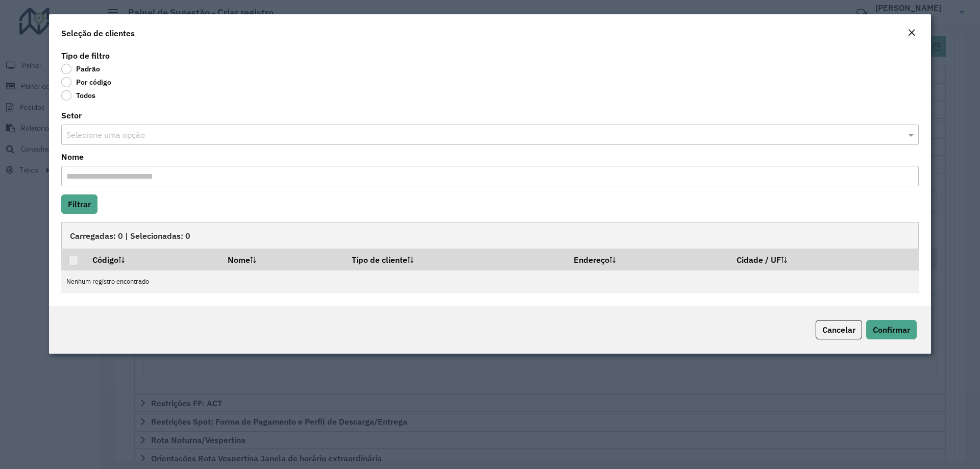 The width and height of the screenshot is (980, 469). I want to click on button: Cancelar, so click(839, 330).